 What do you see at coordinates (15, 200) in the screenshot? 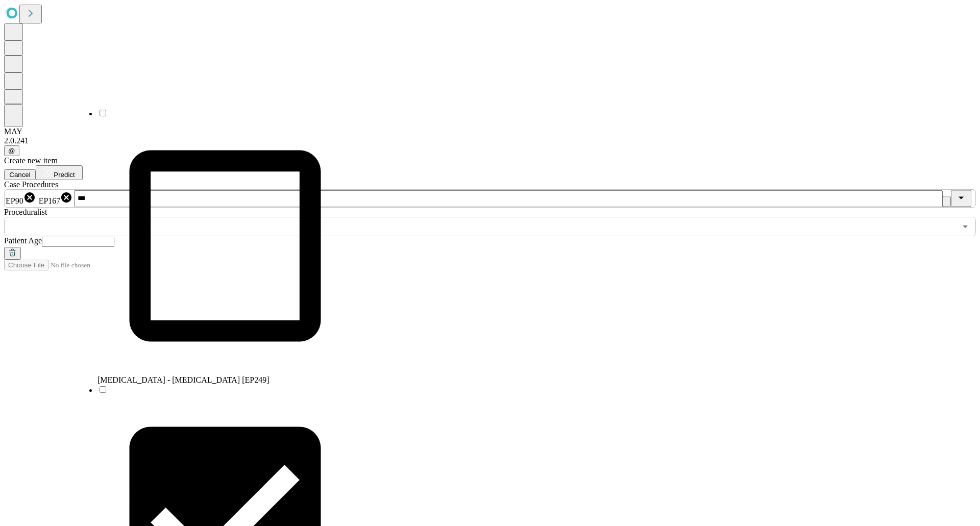
I see `span: EP90` at bounding box center [15, 200].